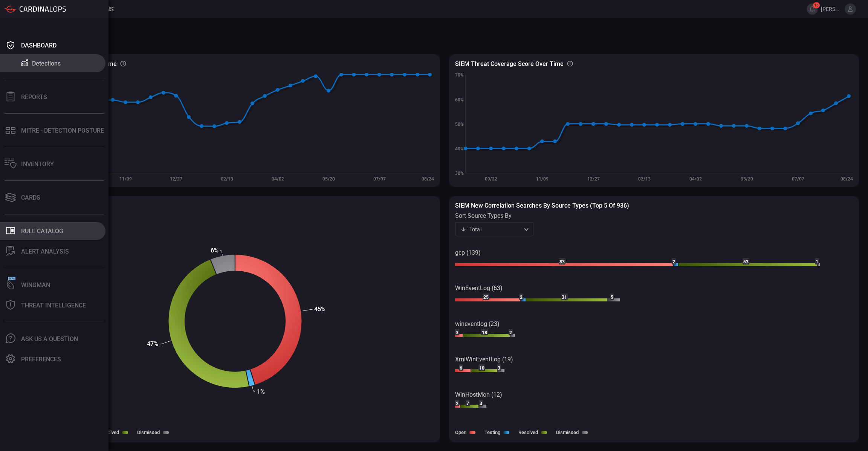  I want to click on div: Total, so click(491, 229).